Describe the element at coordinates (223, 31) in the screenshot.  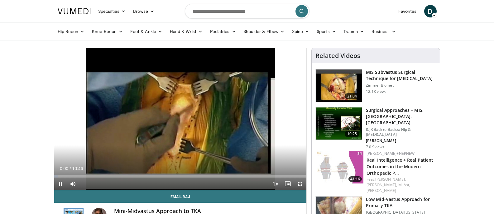
I see `a: Pediatrics` at that location.